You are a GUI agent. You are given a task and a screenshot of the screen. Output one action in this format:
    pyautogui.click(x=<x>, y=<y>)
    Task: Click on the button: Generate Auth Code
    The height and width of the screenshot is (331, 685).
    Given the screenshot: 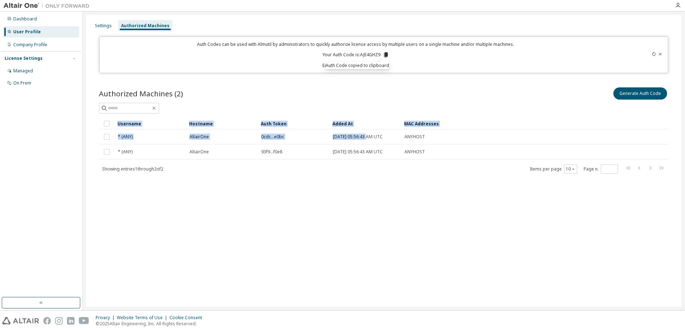 What is the action you would take?
    pyautogui.click(x=640, y=94)
    